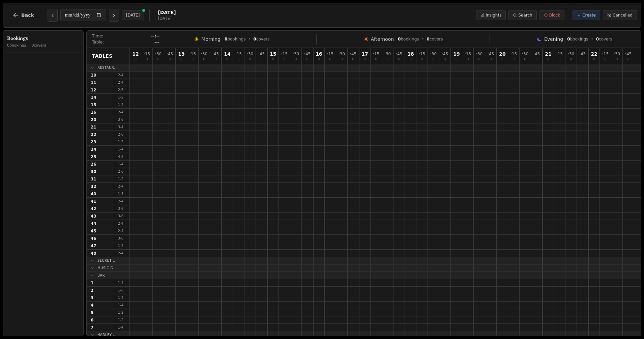 This screenshot has height=339, width=644. Describe the element at coordinates (578, 40) in the screenshot. I see `span: bookings` at that location.